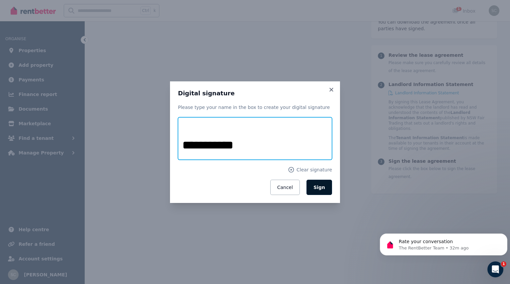 This screenshot has height=284, width=510. I want to click on img: Profile image for The RentBetter Team, so click(13, 25).